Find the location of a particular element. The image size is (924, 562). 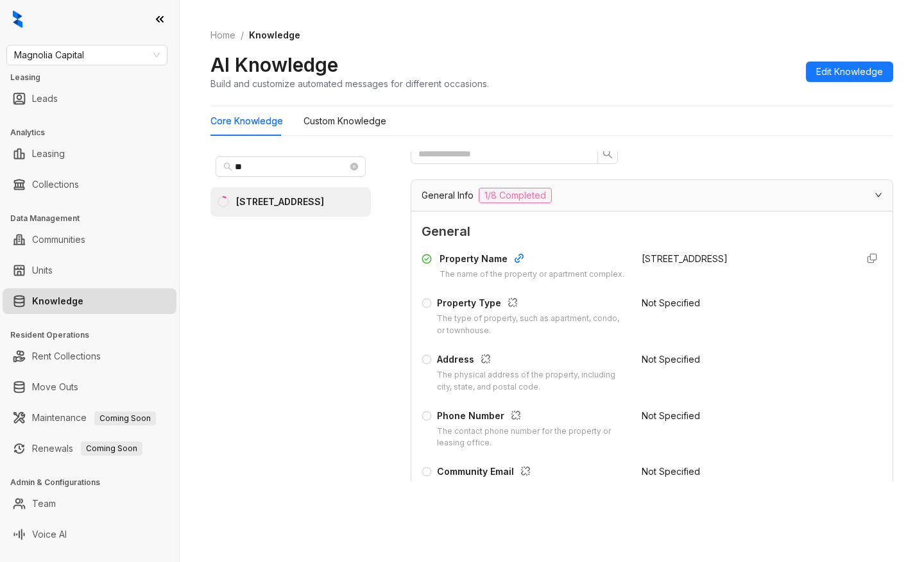

li: Maintenance is located at coordinates (89, 418).